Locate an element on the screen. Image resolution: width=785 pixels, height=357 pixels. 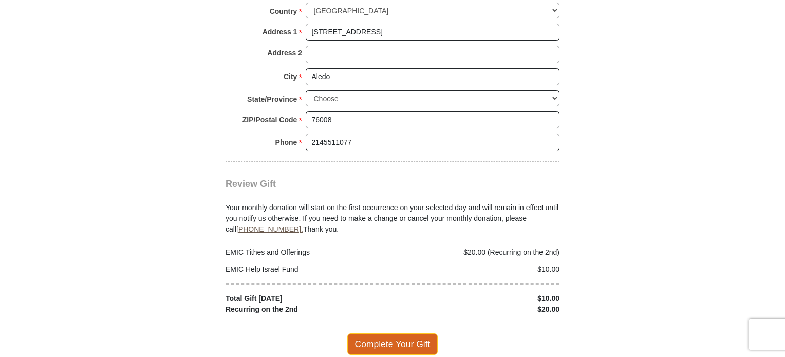
div: Recurring on the 2nd is located at coordinates (307, 309).